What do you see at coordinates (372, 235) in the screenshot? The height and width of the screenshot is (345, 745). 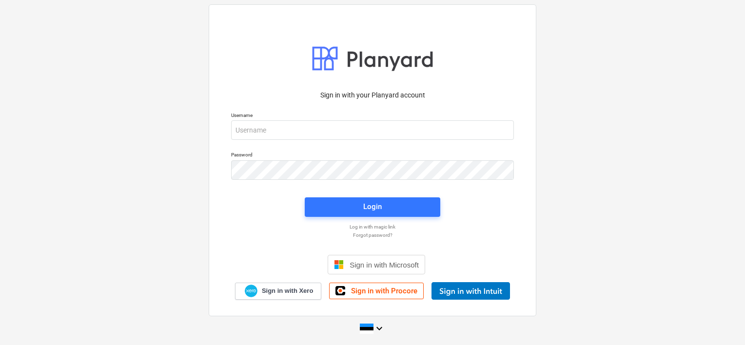 I see `p: Forgot password?` at bounding box center [372, 235].